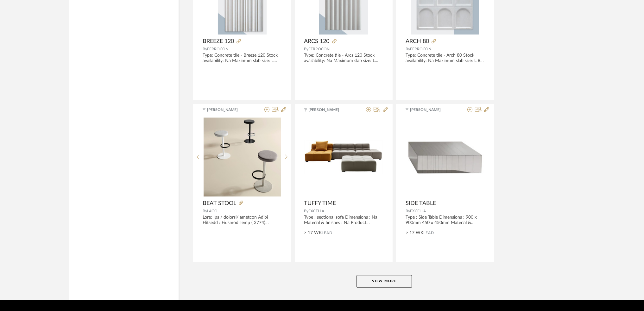 The width and height of the screenshot is (644, 311). I want to click on span: SIDE TABLE, so click(421, 203).